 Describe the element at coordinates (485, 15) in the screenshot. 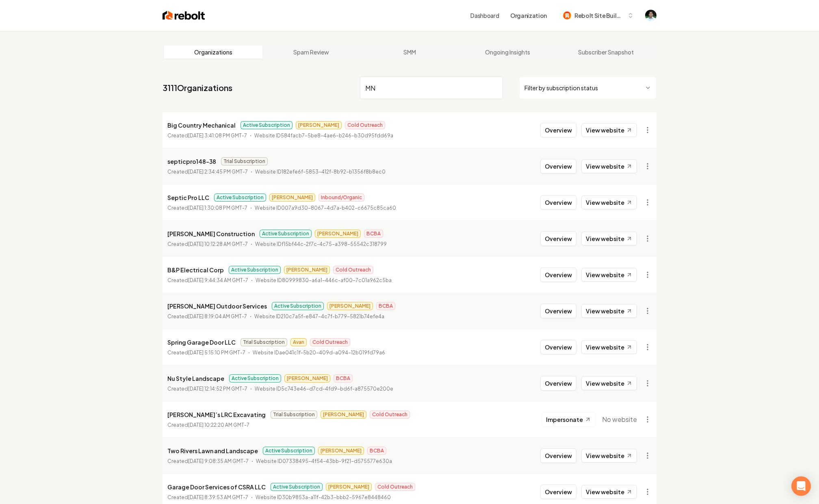

I see `a: Dashboard` at that location.